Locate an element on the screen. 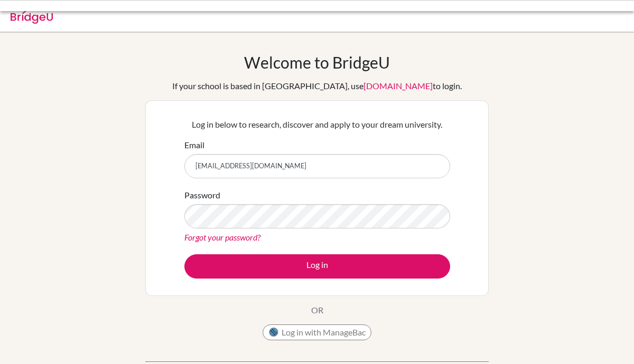 The width and height of the screenshot is (634, 364). label: Password is located at coordinates (203, 195).